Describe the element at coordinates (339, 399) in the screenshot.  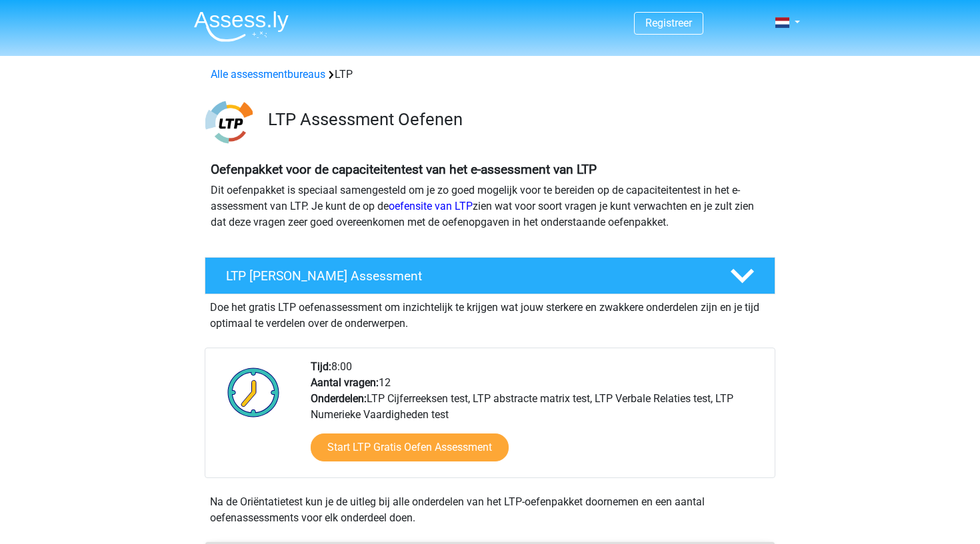
I see `b: Onderdelen:` at that location.